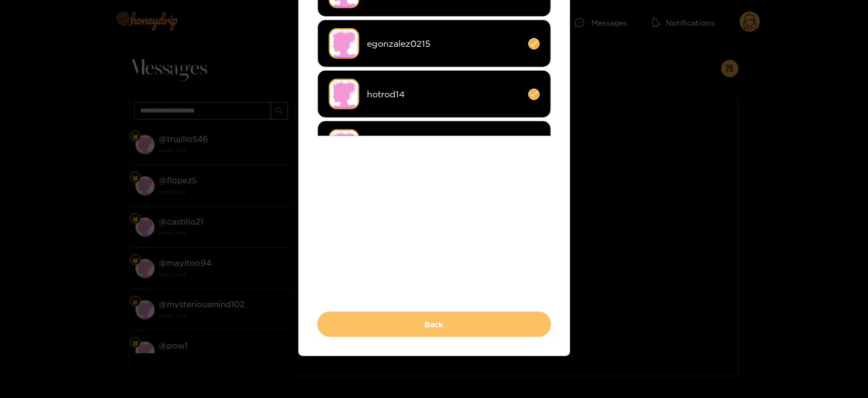 Image resolution: width=868 pixels, height=398 pixels. What do you see at coordinates (444, 94) in the screenshot?
I see `span: hotrod14` at bounding box center [444, 94].